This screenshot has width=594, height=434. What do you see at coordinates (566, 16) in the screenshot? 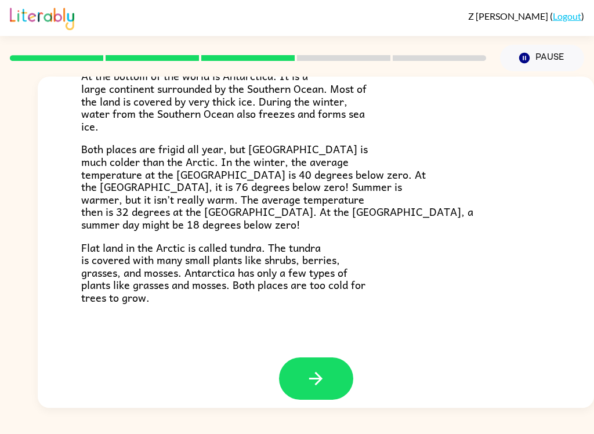
I see `a: Logout` at bounding box center [566, 16].